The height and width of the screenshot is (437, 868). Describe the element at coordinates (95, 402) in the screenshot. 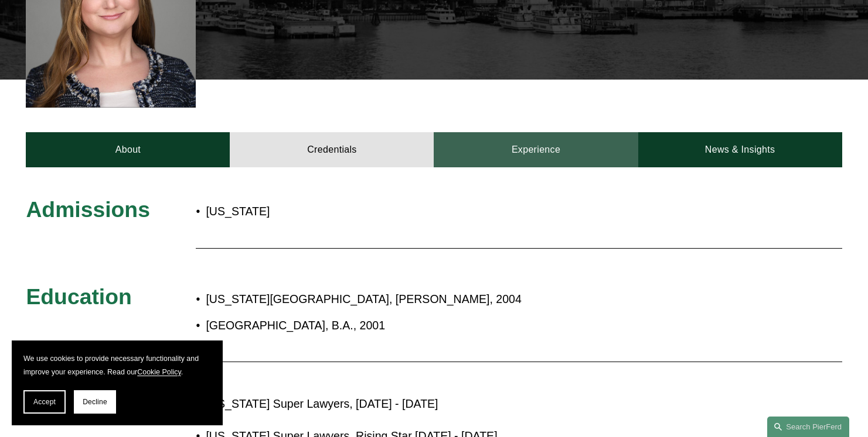

I see `span: Decline` at that location.